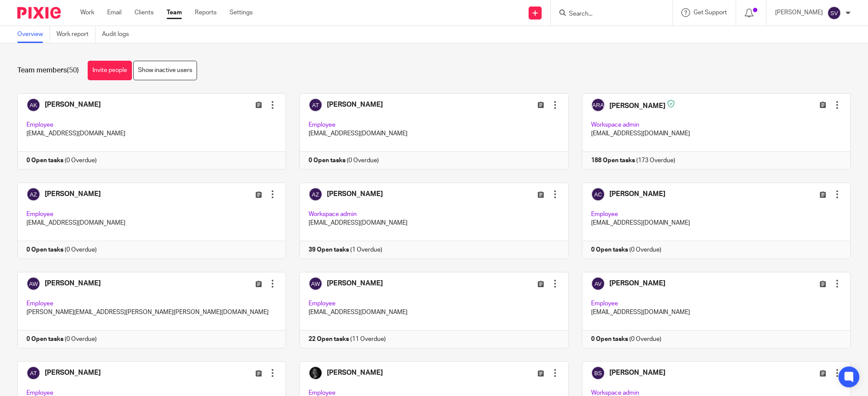  Describe the element at coordinates (87, 12) in the screenshot. I see `a: Work` at that location.